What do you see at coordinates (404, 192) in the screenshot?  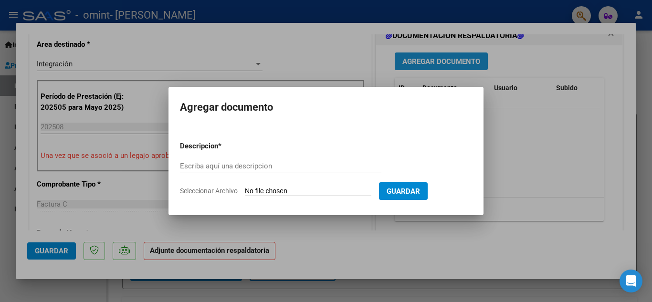 I see `span: Guardar` at bounding box center [404, 192].